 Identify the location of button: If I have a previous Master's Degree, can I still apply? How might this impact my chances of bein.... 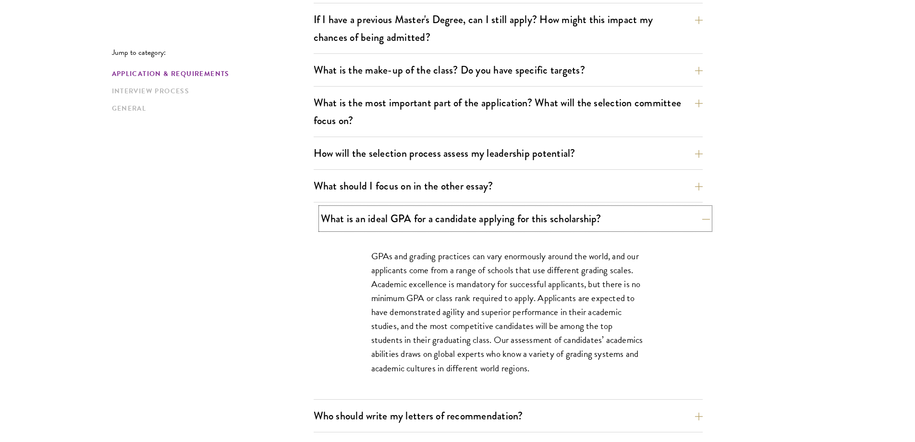
(508, 28).